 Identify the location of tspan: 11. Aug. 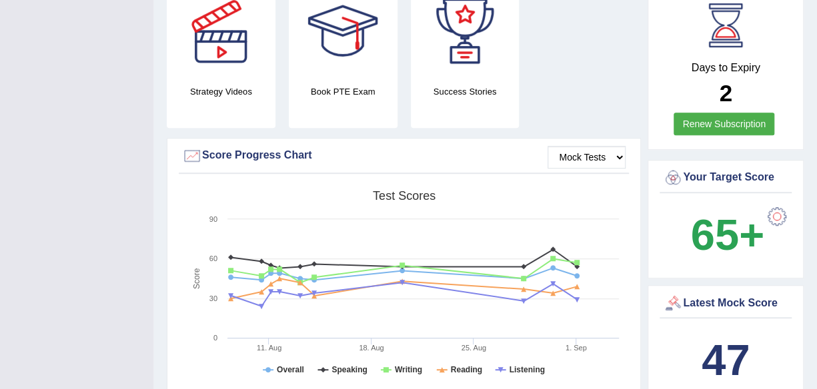
(269, 348).